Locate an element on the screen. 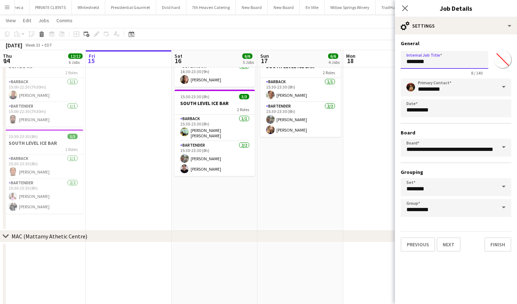 The image size is (517, 304). span: Week 33 is located at coordinates (33, 45).